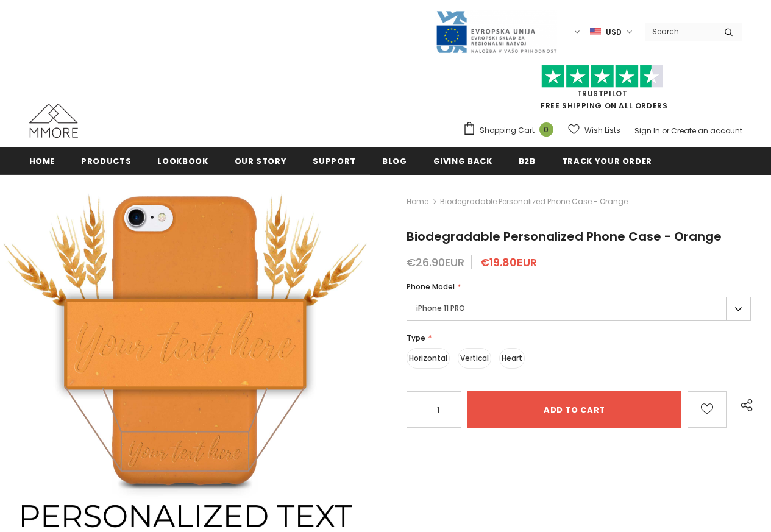 Image resolution: width=771 pixels, height=532 pixels. I want to click on a: Track your order, so click(607, 160).